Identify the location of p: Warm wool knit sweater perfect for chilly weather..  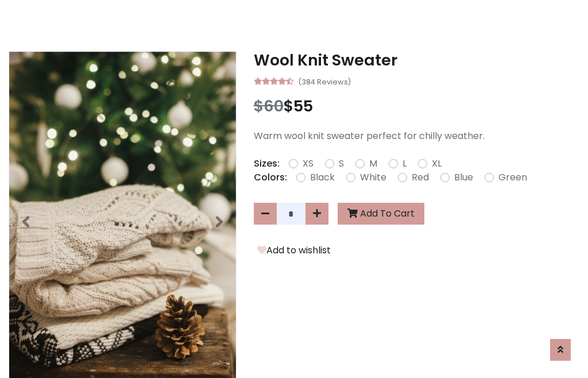
(417, 136).